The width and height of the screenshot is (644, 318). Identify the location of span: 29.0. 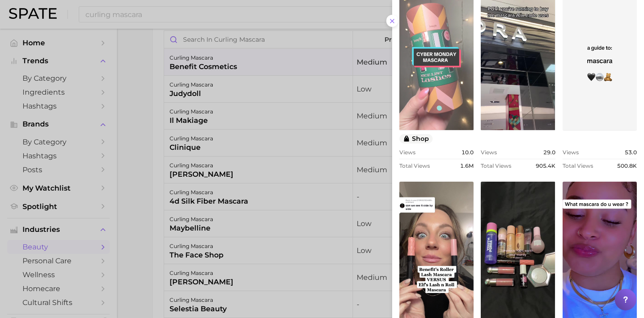
(548, 153).